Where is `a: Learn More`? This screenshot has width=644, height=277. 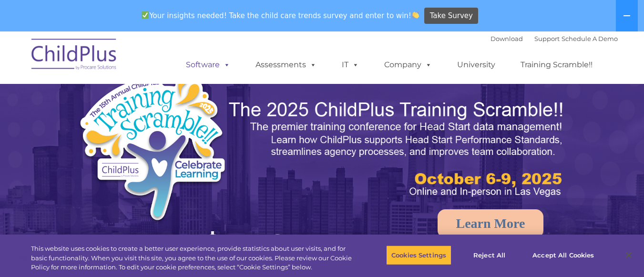 a: Learn More is located at coordinates (490, 224).